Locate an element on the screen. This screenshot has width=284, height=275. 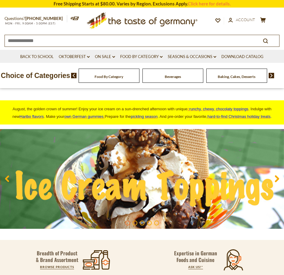
span: hard-to-find Christmas holiday treats is located at coordinates (240, 116).